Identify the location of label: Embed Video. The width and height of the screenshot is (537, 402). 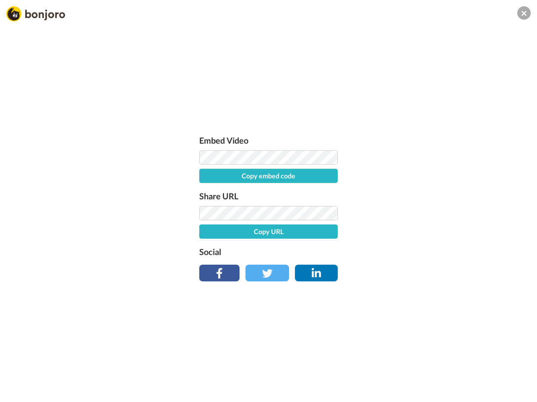
(268, 140).